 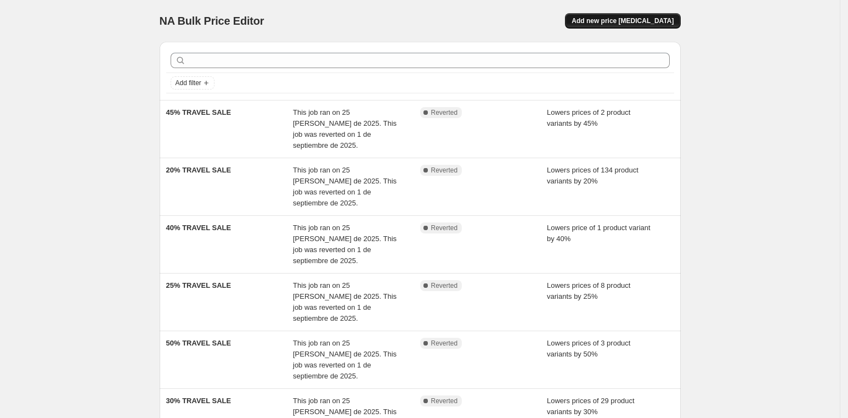 What do you see at coordinates (199, 342) in the screenshot?
I see `span: 50% TRAVEL SALE` at bounding box center [199, 342].